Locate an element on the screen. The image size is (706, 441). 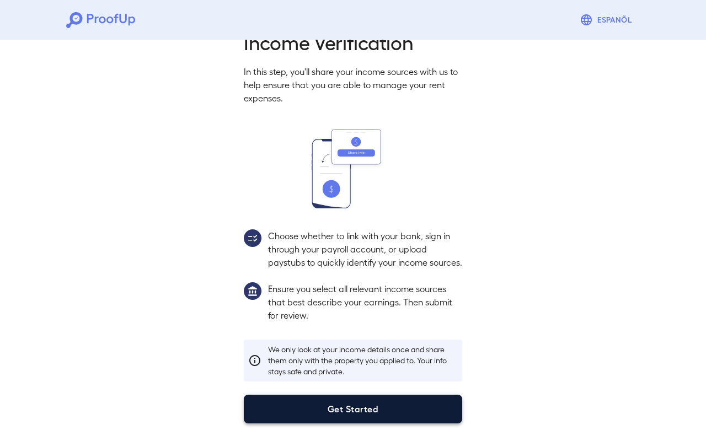
img: transfer_money.svg is located at coordinates (353, 169).